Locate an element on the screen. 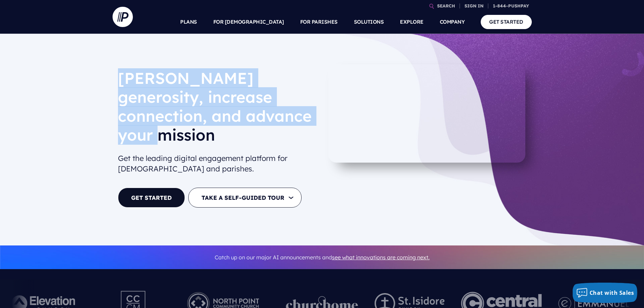 This screenshot has width=644, height=308. a: COMPANY is located at coordinates (453, 22).